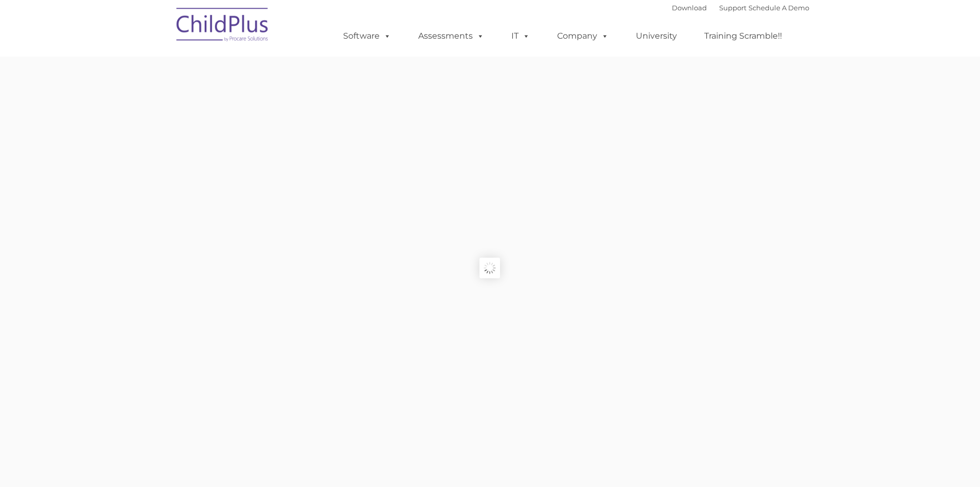 Image resolution: width=980 pixels, height=487 pixels. I want to click on a: Schedule A Demo, so click(779, 8).